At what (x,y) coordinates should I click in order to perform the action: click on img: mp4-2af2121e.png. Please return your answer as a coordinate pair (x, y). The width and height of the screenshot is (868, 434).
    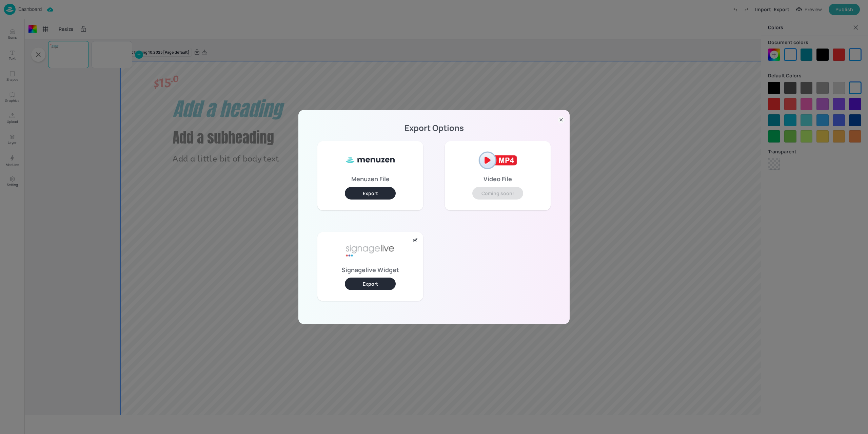
    Looking at the image, I should click on (497, 160).